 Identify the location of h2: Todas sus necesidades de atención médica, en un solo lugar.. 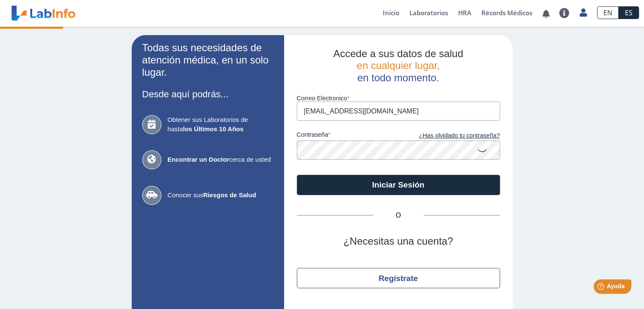
(208, 60).